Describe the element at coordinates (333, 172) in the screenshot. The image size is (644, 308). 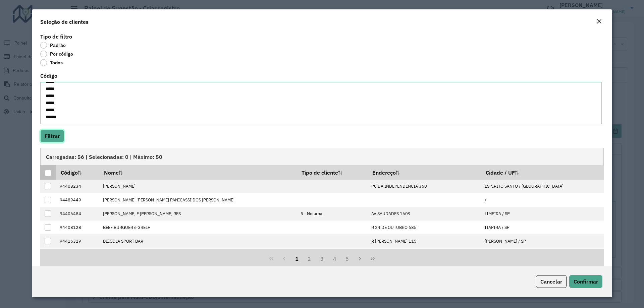
I see `th: Tipo de cliente` at that location.